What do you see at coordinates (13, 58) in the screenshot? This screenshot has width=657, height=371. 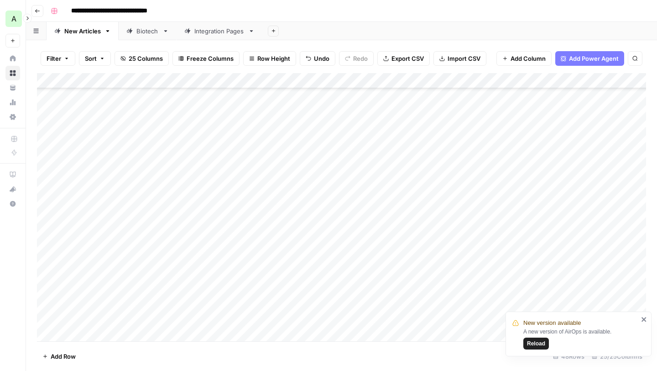 I see `a: Home` at bounding box center [13, 58].